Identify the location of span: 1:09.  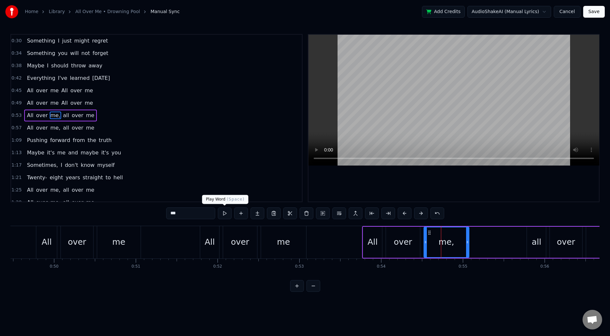
(16, 140).